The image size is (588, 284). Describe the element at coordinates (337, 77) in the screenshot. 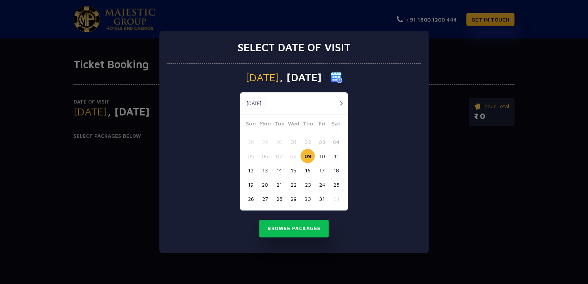

I see `img: calender icon` at that location.